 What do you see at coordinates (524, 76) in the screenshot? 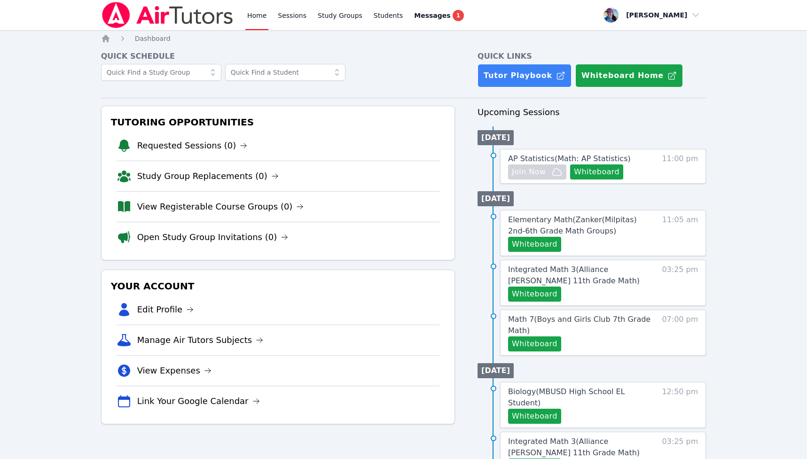
I see `a: Tutor Playbook` at bounding box center [524, 76].